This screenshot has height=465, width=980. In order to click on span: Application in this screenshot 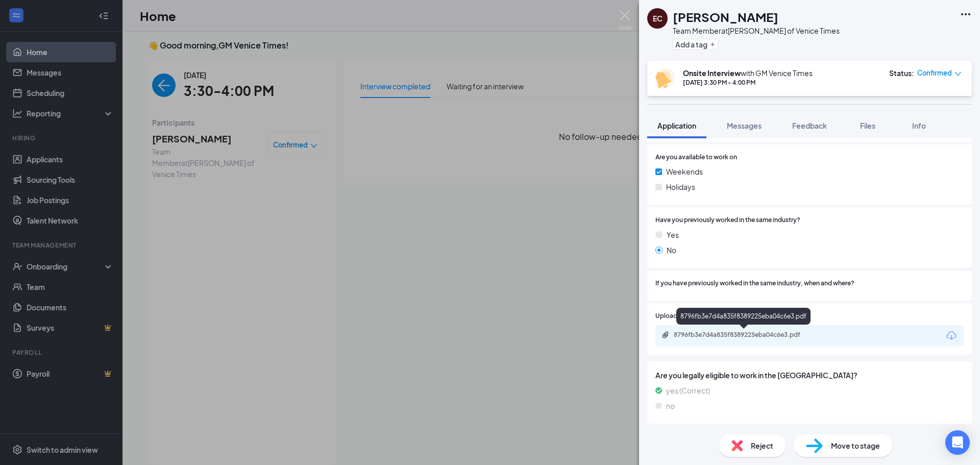, I will do `click(677, 126)`.